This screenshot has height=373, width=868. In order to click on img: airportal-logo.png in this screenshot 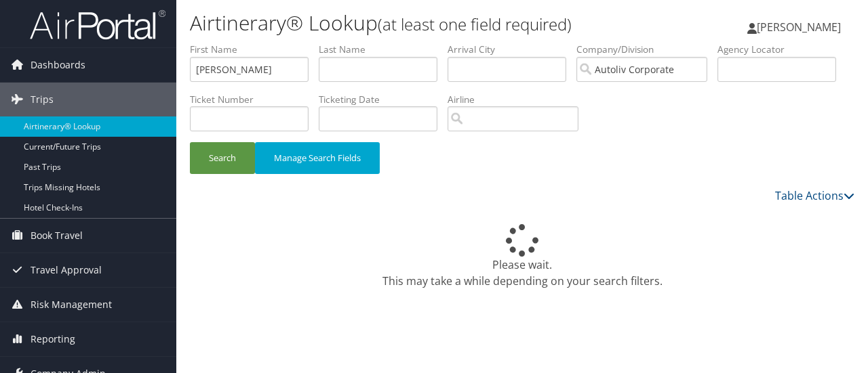, I will do `click(98, 24)`.